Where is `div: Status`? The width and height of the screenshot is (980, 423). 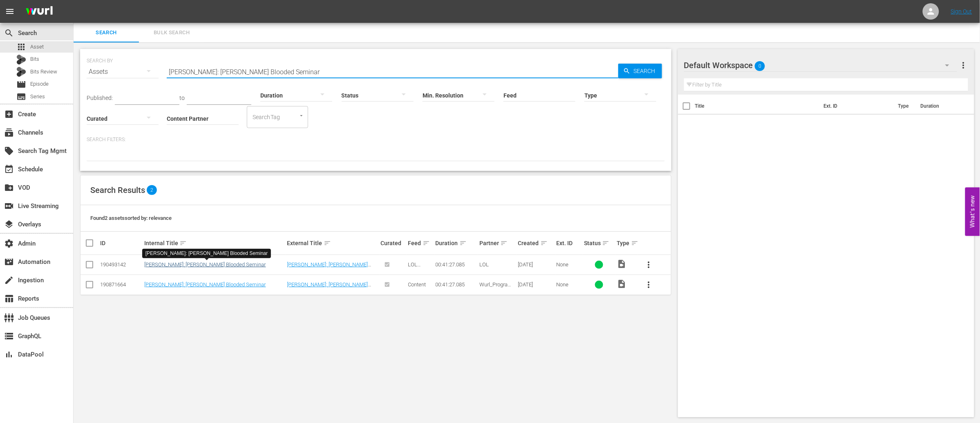
div: Status is located at coordinates (599, 243).